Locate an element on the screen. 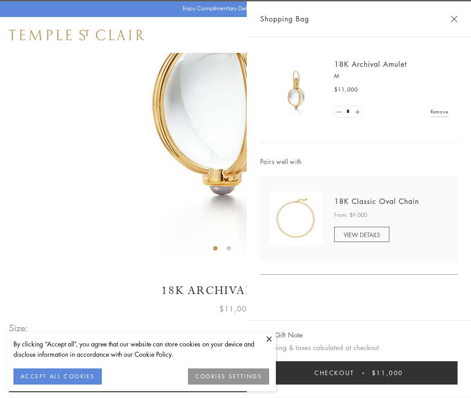  span: VIEW DETAILS is located at coordinates (362, 235).